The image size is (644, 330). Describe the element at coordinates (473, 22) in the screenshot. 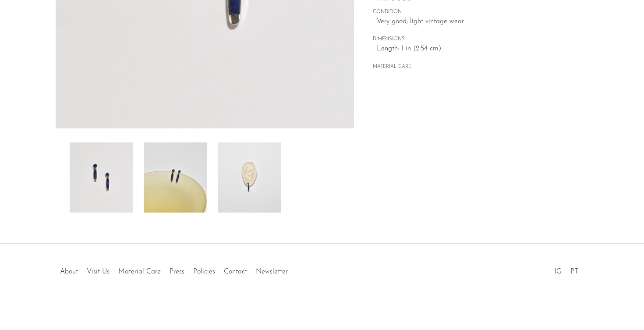

I see `span: Very good; light vintage wear.` at that location.